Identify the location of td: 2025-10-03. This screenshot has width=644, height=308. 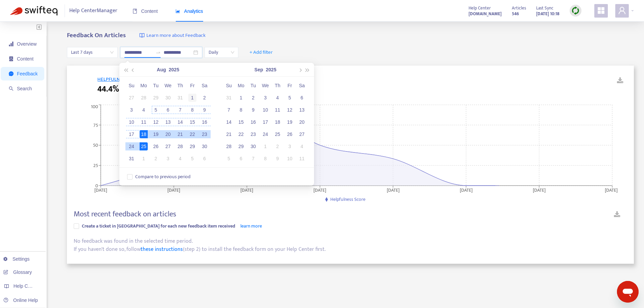
(290, 147).